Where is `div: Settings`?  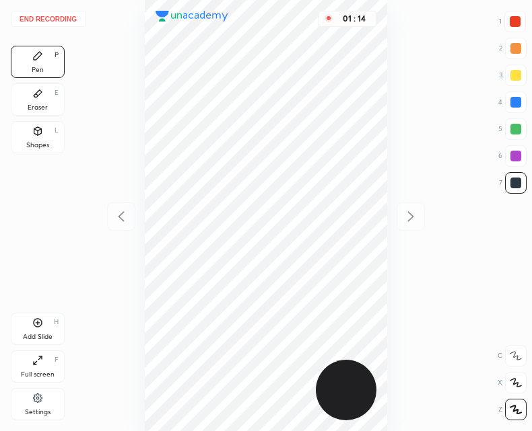
div: Settings is located at coordinates (38, 413).